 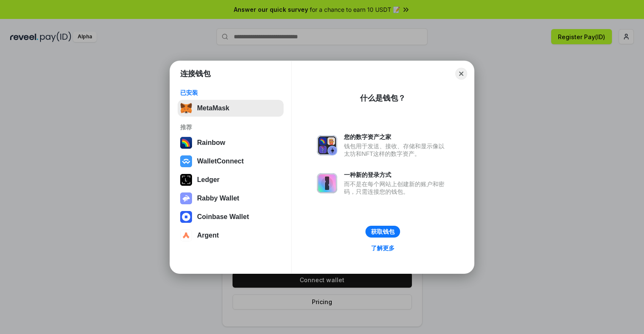 What do you see at coordinates (213, 108) in the screenshot?
I see `div: MetaMask` at bounding box center [213, 108].